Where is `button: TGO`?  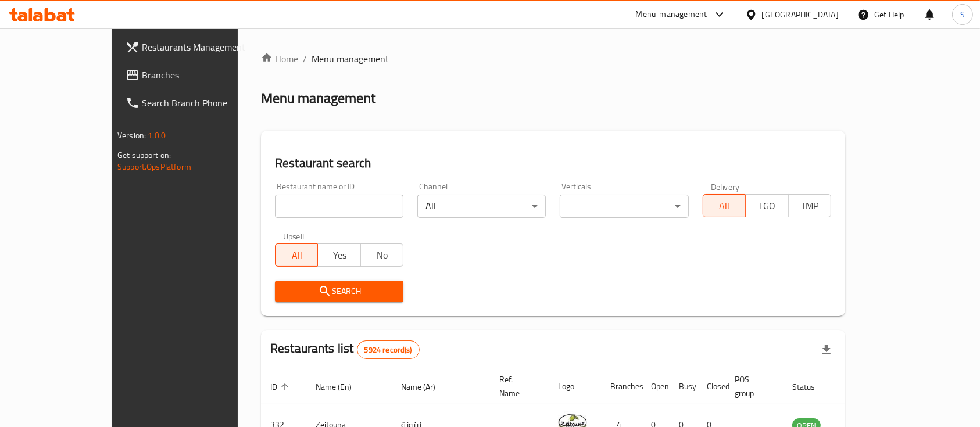
button: TGO is located at coordinates (766, 206).